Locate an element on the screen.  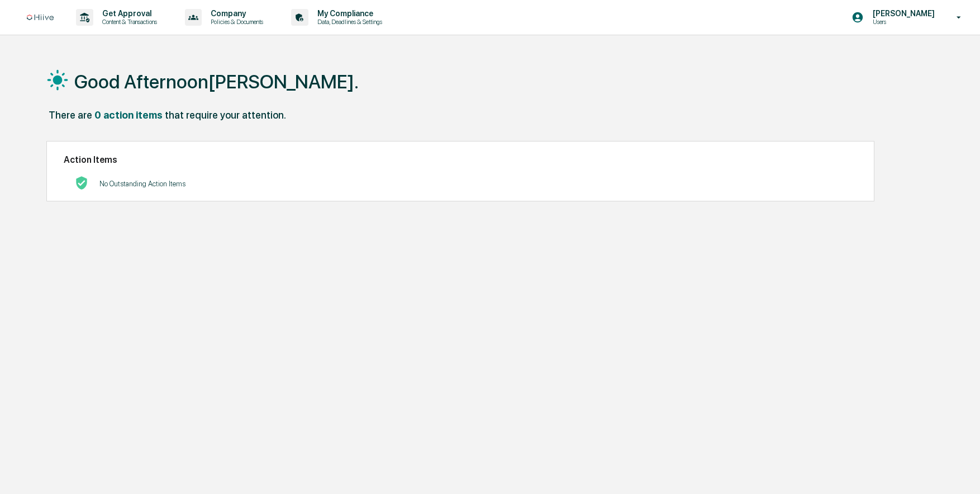
p: Data, Deadlines & Settings is located at coordinates (348, 22).